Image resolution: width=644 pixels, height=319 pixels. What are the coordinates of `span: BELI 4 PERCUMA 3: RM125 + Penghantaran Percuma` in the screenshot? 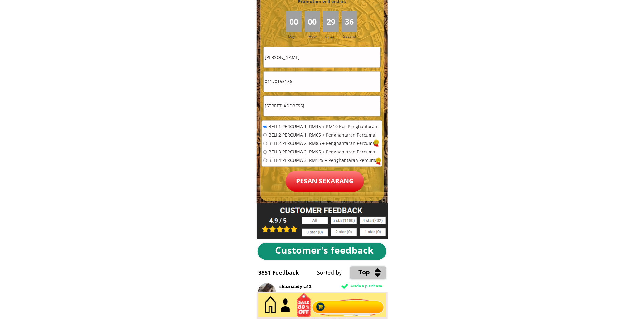 It's located at (323, 161).